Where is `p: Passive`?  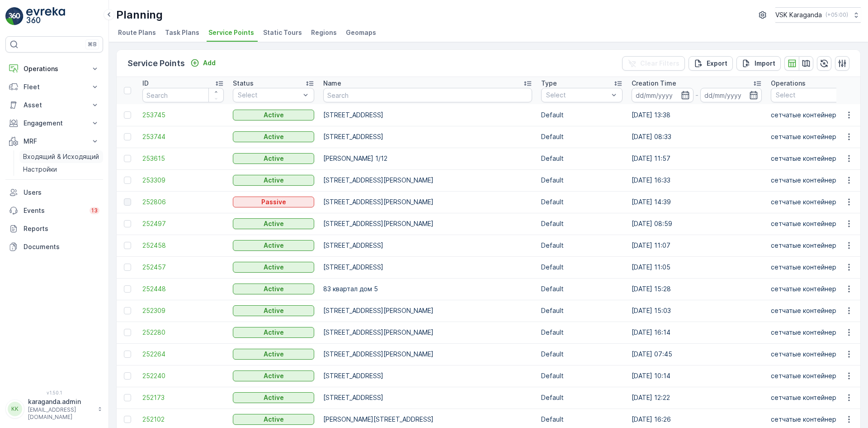
p: Passive is located at coordinates (274, 202).